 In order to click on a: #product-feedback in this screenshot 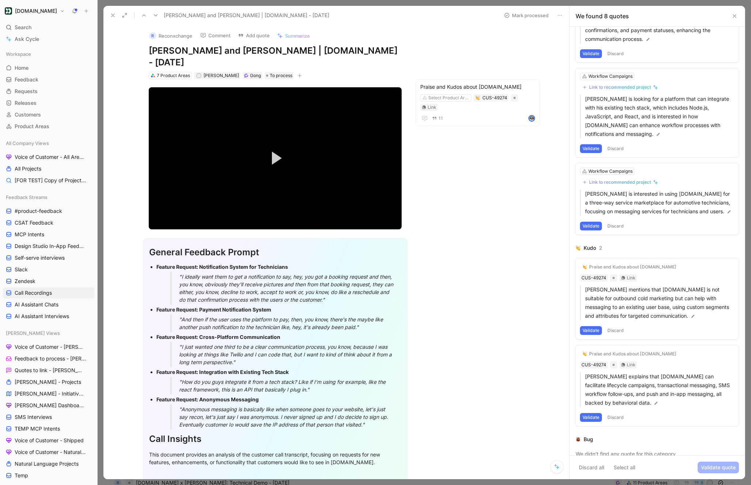, I will do `click(49, 211)`.